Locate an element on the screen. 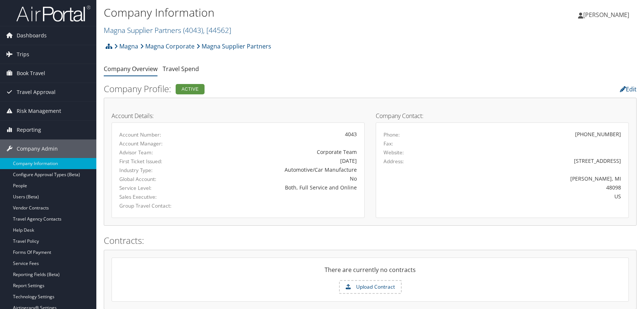 The width and height of the screenshot is (644, 309). span: , [ 44562 ] is located at coordinates (217, 30).